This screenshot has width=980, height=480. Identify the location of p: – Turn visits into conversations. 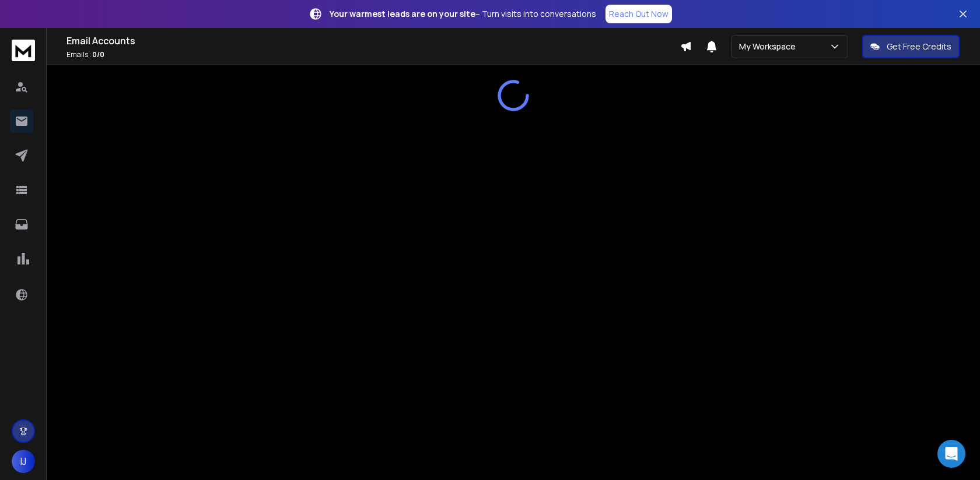
(463, 14).